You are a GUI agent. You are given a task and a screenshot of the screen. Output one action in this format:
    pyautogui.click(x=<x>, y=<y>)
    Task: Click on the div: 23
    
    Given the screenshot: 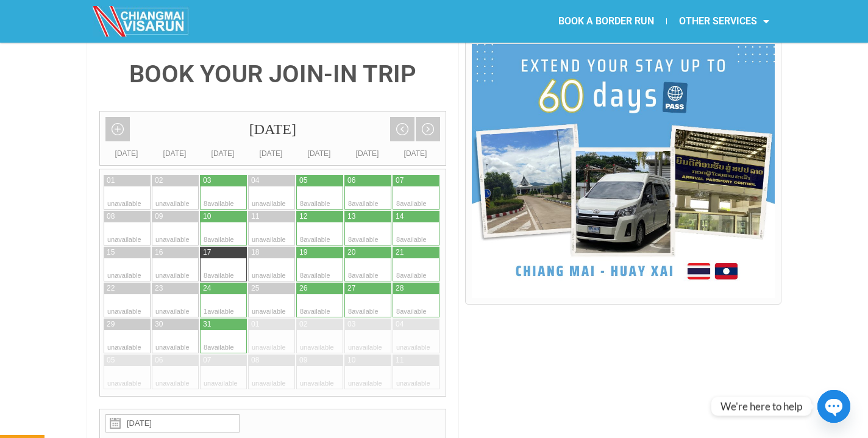 What is the action you would take?
    pyautogui.click(x=159, y=289)
    